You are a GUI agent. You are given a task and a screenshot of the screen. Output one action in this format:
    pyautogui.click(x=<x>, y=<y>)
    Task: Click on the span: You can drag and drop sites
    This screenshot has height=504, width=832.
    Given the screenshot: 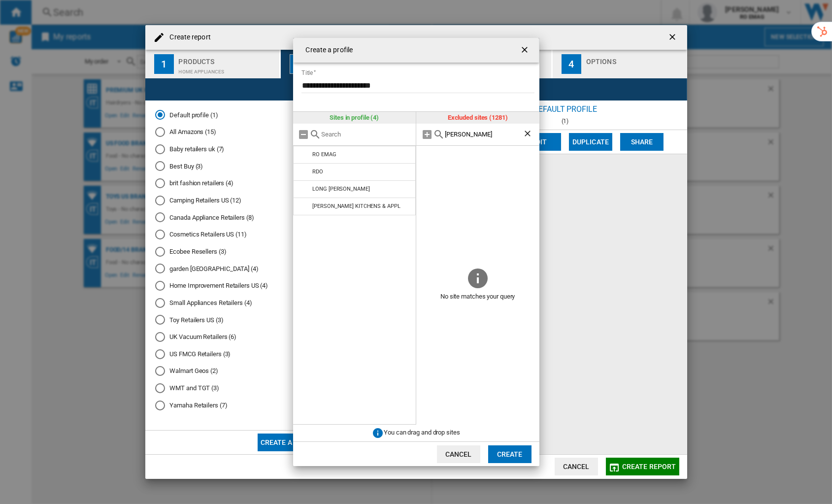 What is the action you would take?
    pyautogui.click(x=421, y=433)
    